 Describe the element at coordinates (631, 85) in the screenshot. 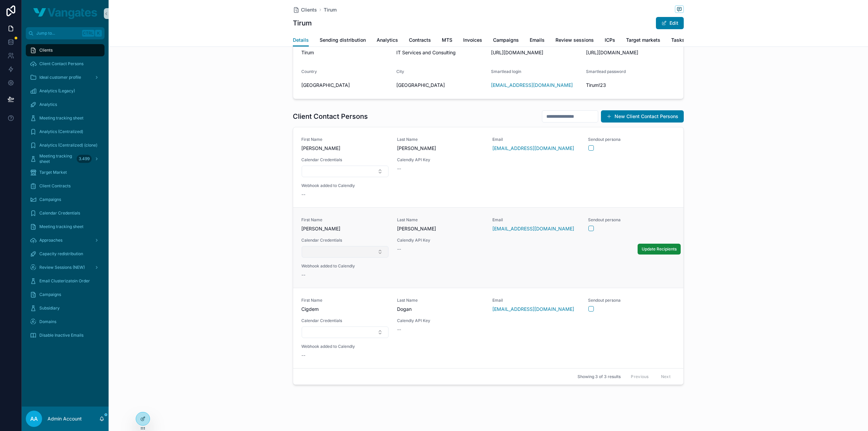

I see `span: Tirum!23` at that location.